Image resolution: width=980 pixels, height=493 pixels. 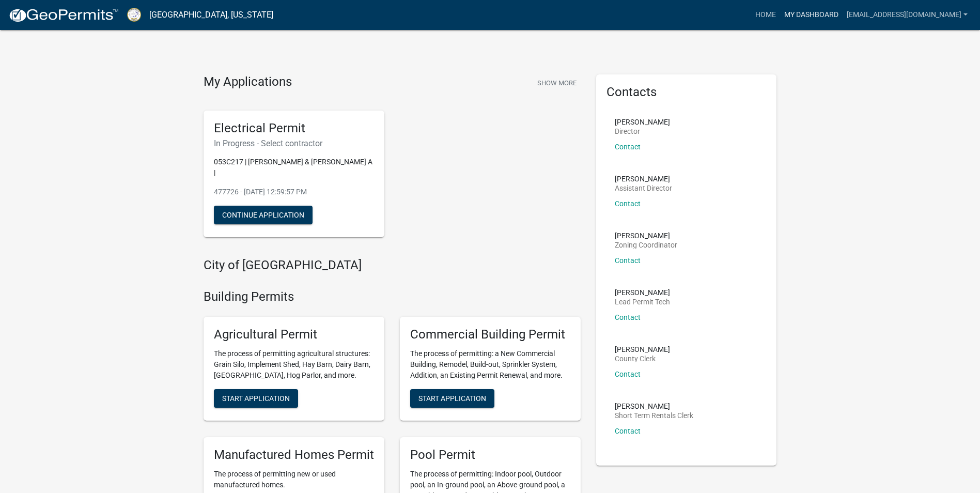 I want to click on p: Lead Permit Tech, so click(x=642, y=302).